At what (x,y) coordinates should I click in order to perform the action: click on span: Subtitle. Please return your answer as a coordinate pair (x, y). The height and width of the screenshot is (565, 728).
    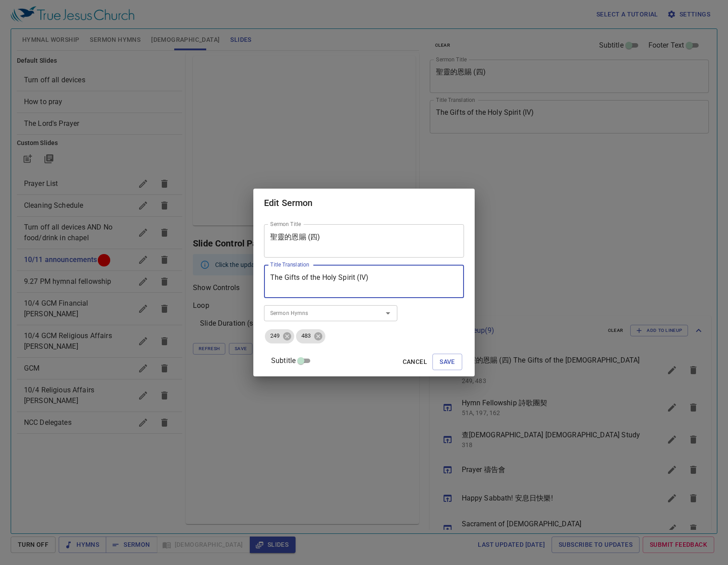
    Looking at the image, I should click on (284, 361).